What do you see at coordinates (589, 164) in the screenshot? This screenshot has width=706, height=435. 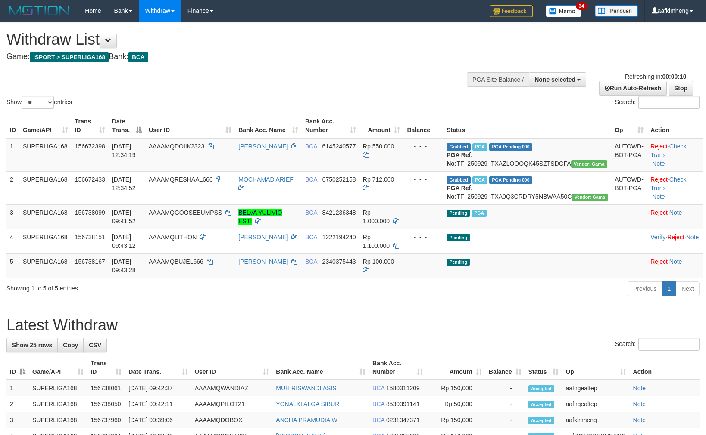 I see `span: Vendor URL: https://trx31.1velocity.biz` at bounding box center [589, 164].